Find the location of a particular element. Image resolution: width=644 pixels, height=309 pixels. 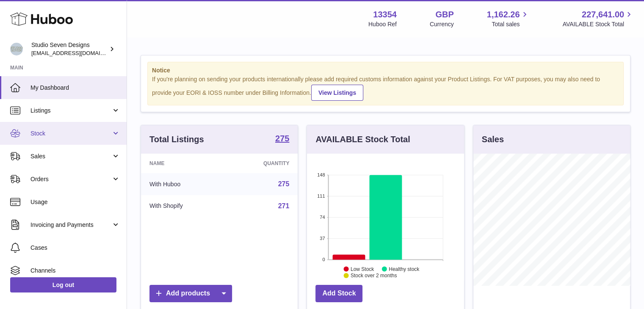

h3: AVAILABLE Stock Total is located at coordinates (362, 140).